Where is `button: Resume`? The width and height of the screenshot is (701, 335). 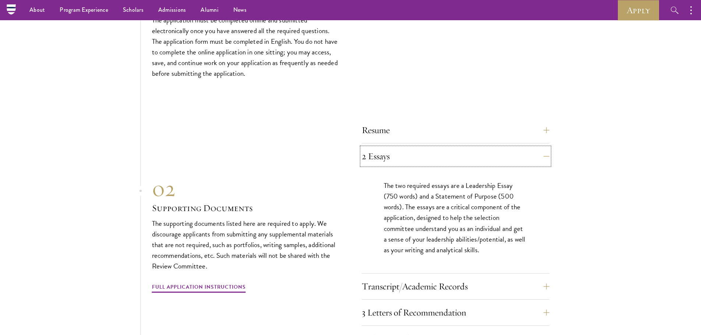 button: Resume is located at coordinates (455, 130).